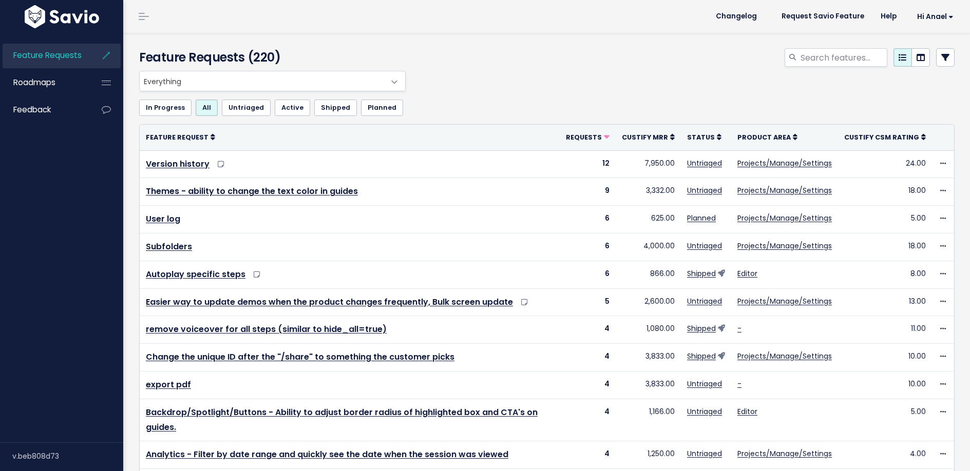 This screenshot has height=471, width=970. I want to click on td: 1,250.00, so click(648, 455).